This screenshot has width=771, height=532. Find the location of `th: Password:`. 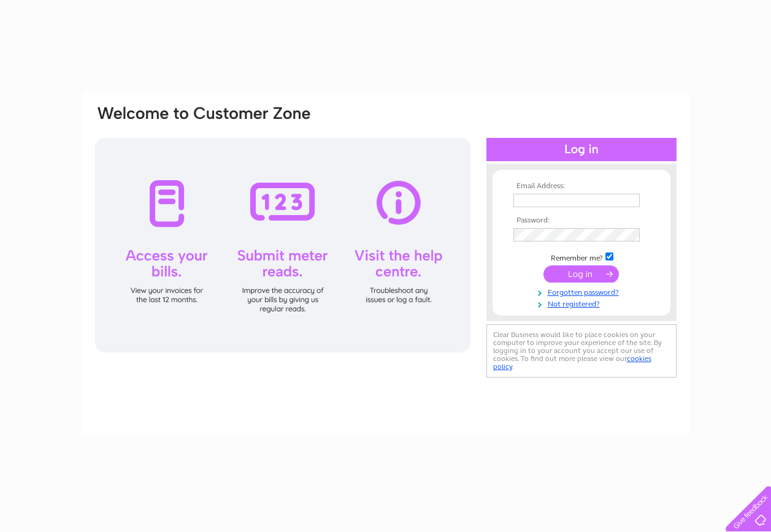

th: Password: is located at coordinates (581, 221).